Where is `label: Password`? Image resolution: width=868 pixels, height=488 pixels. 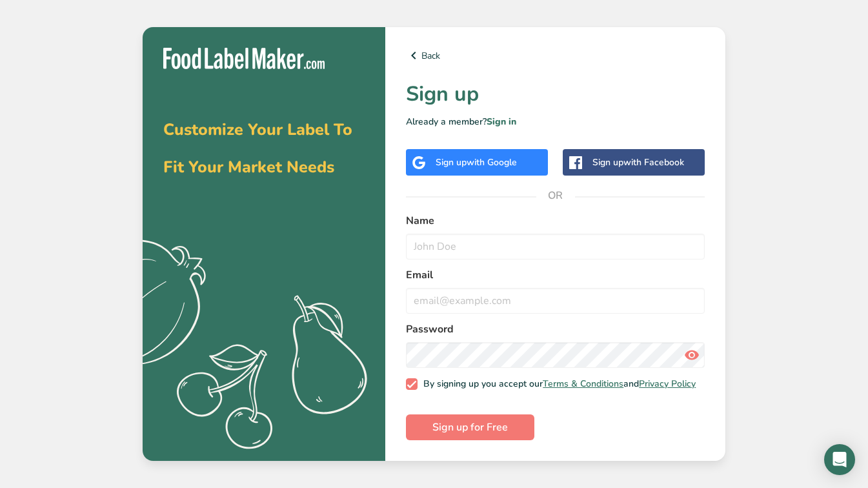
label: Password is located at coordinates (555, 330).